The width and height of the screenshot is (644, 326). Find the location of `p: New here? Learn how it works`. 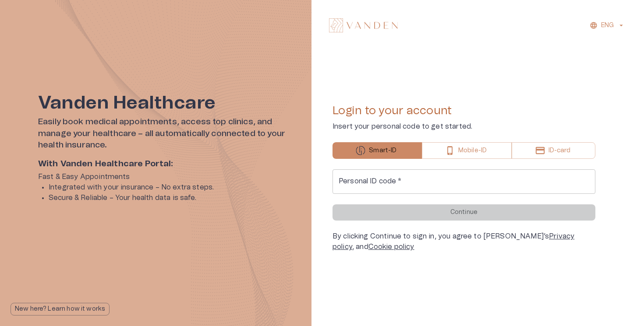

p: New here? Learn how it works is located at coordinates (60, 309).